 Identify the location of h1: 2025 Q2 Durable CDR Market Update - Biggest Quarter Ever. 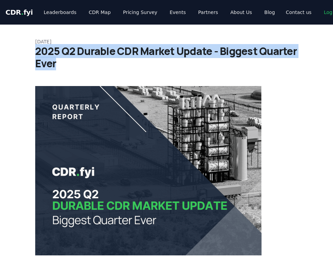
(166, 57).